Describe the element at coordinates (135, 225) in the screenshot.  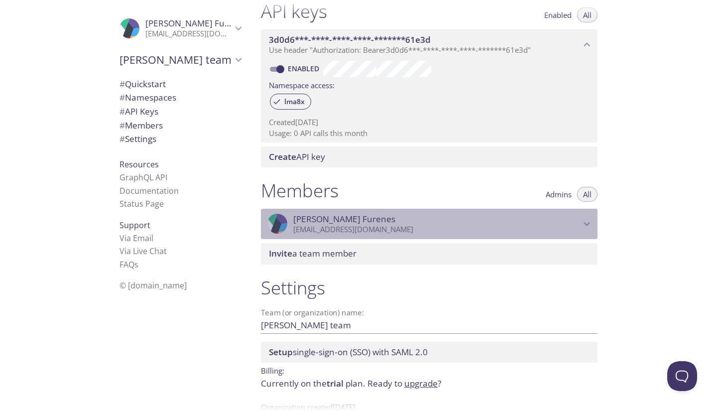
I see `span: Support` at that location.